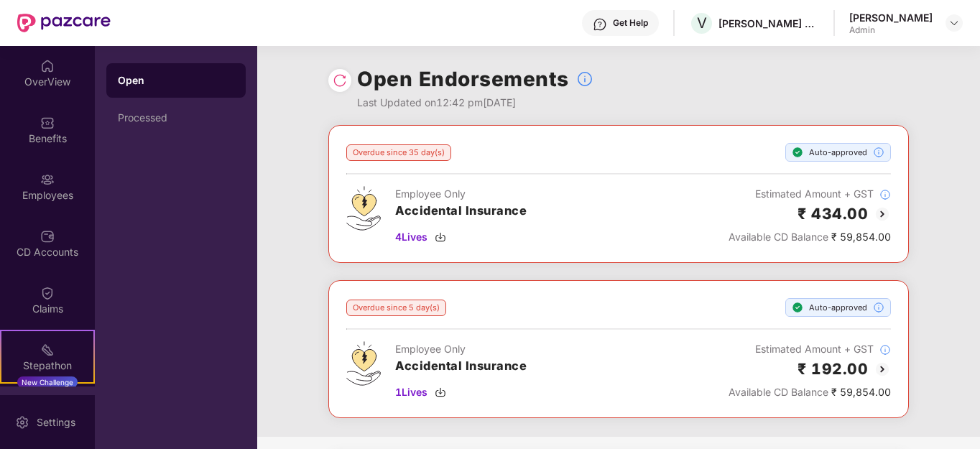  I want to click on div: Get Help, so click(630, 23).